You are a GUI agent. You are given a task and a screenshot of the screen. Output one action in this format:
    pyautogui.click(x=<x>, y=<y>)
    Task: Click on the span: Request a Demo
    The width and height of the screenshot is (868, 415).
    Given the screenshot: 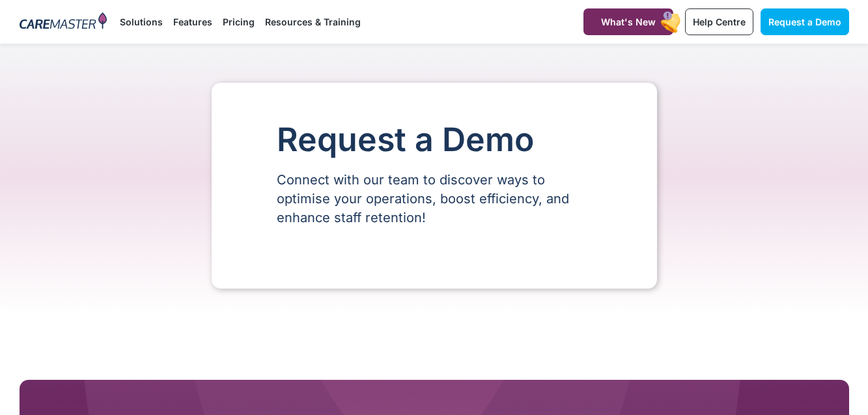 What is the action you would take?
    pyautogui.click(x=805, y=22)
    